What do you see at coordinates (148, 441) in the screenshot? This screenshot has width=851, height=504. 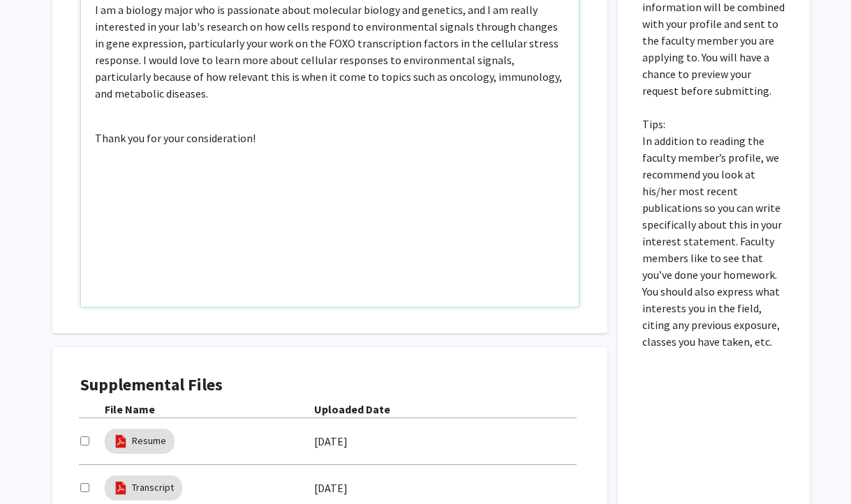 I see `a: Resume` at bounding box center [148, 441].